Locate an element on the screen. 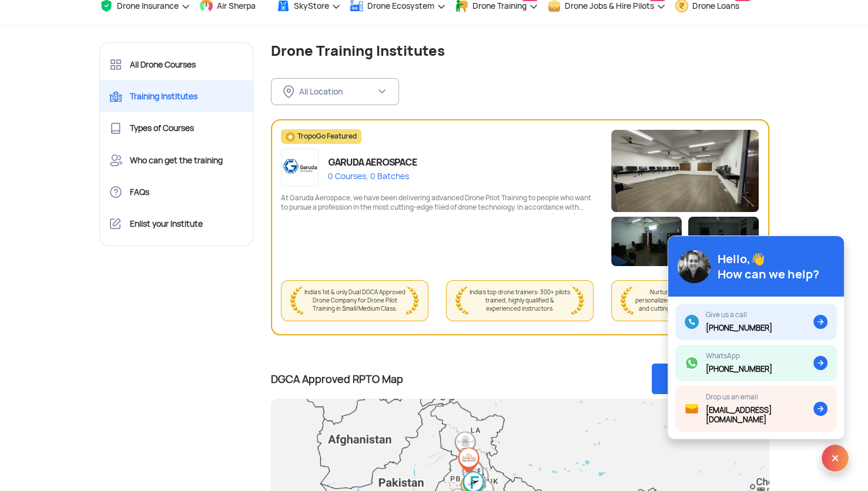 The height and width of the screenshot is (491, 868). span: Drone Jobs & Hire Pilots is located at coordinates (610, 6).